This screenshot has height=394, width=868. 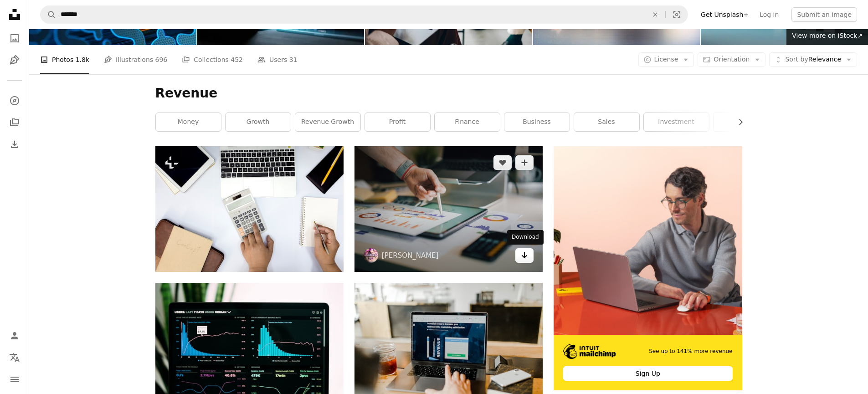 What do you see at coordinates (249, 345) in the screenshot?
I see `a: graphs of performance analytics on a laptop screen` at bounding box center [249, 345].